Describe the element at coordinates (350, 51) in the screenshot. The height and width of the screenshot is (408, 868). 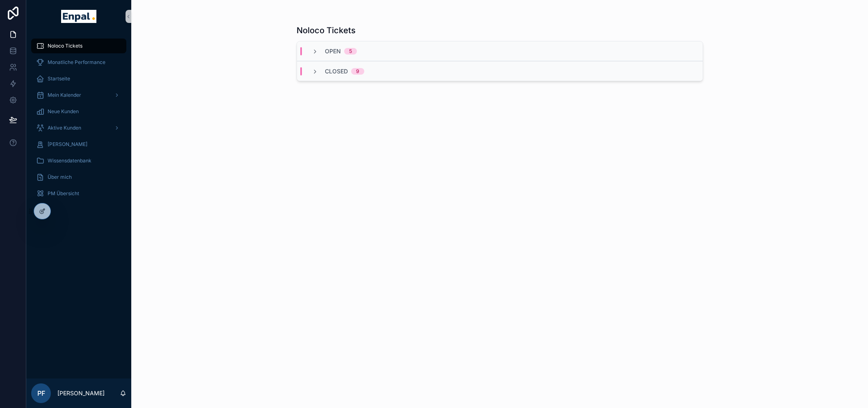
I see `div: 5` at that location.